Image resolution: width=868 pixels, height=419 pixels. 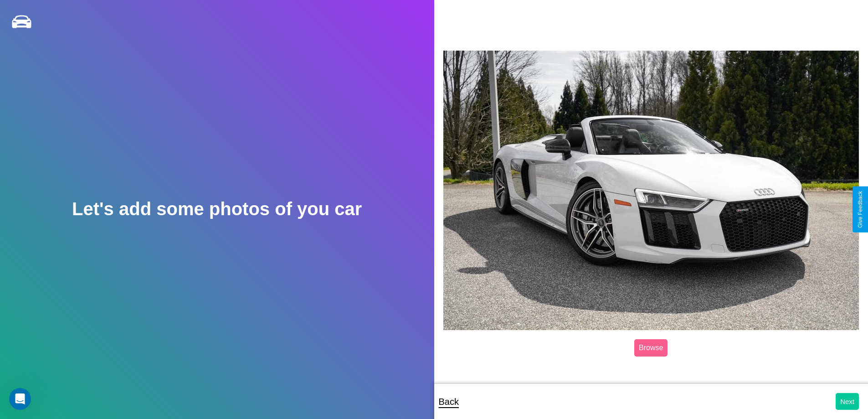 I want to click on div: Give Feedback, so click(x=860, y=209).